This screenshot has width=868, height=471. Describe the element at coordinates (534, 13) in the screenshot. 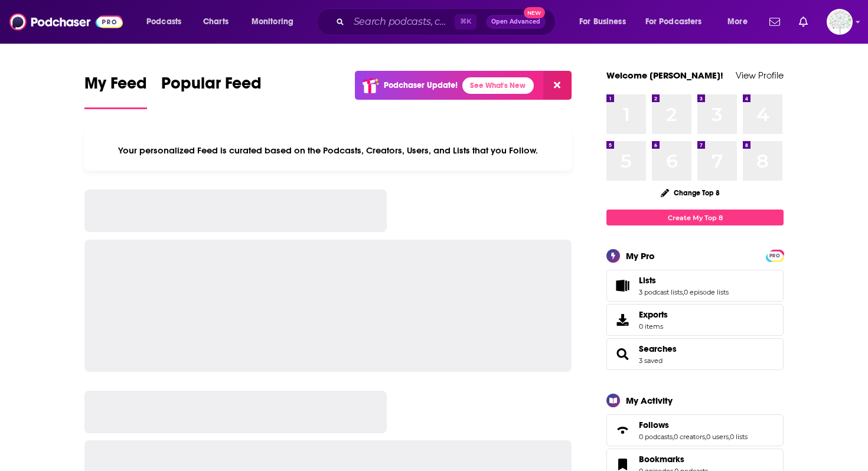

I see `span: New` at that location.